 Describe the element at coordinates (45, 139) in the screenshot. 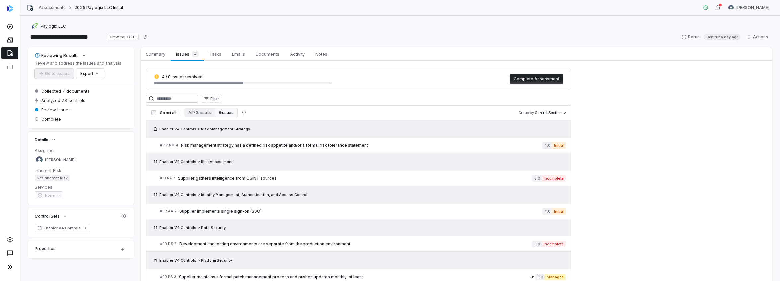

I see `button: Details` at that location.